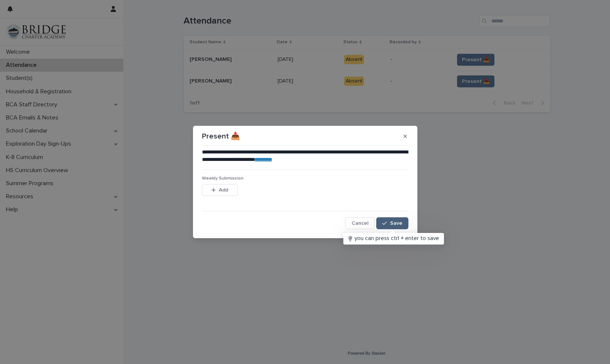  What do you see at coordinates (221, 137) in the screenshot?
I see `p: Present 📥` at bounding box center [221, 137].